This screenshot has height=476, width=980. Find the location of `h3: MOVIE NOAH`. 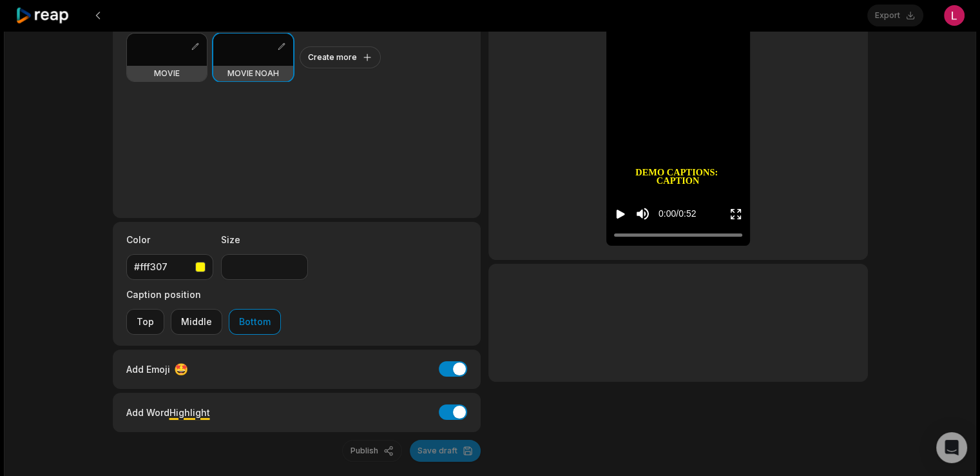

h3: MOVIE NOAH is located at coordinates (254, 74).